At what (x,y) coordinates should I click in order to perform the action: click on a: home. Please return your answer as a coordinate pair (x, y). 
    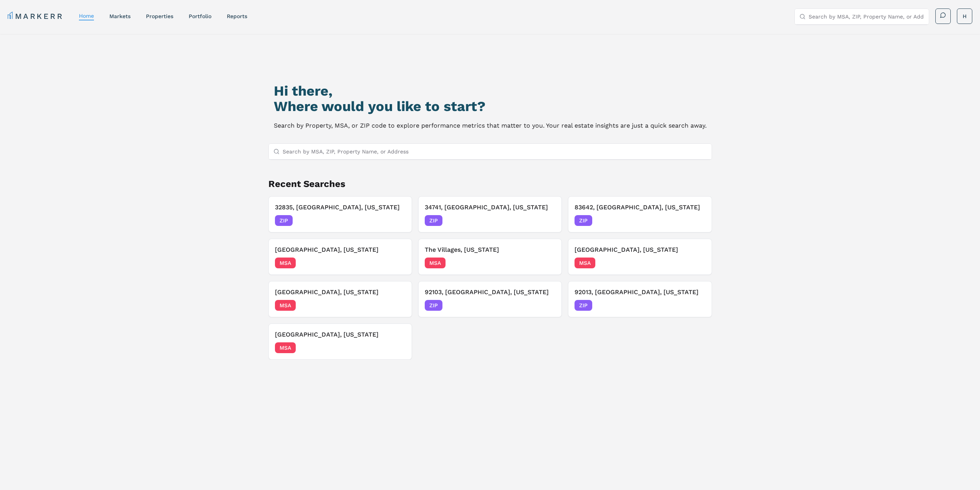
    Looking at the image, I should click on (86, 16).